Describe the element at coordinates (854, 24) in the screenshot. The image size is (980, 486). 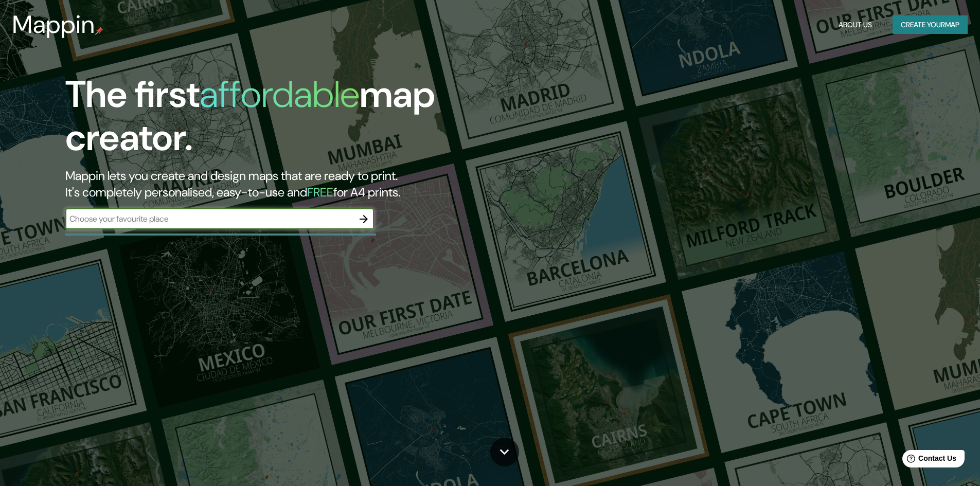
I see `button: About Us` at that location.